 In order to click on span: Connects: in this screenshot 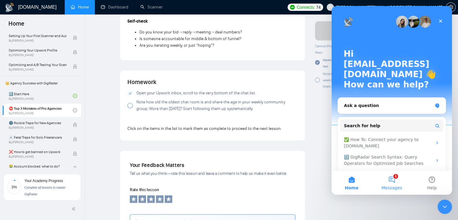, I will do `click(306, 7)`.